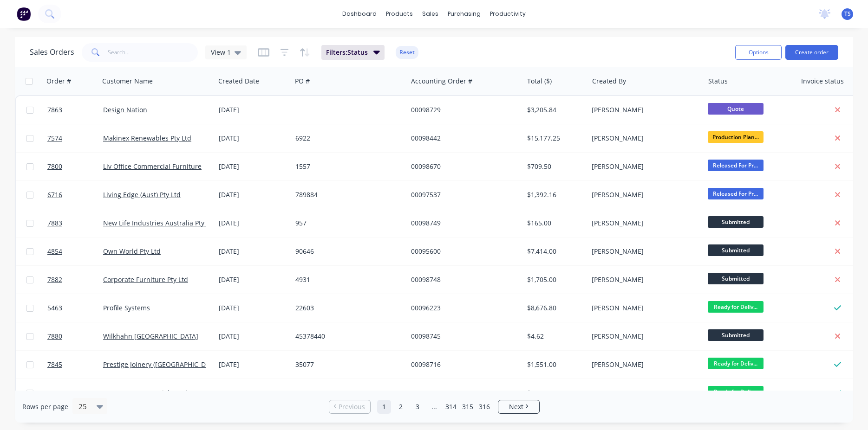 The height and width of the screenshot is (430, 868). What do you see at coordinates (75, 110) in the screenshot?
I see `a: 7863` at bounding box center [75, 110].